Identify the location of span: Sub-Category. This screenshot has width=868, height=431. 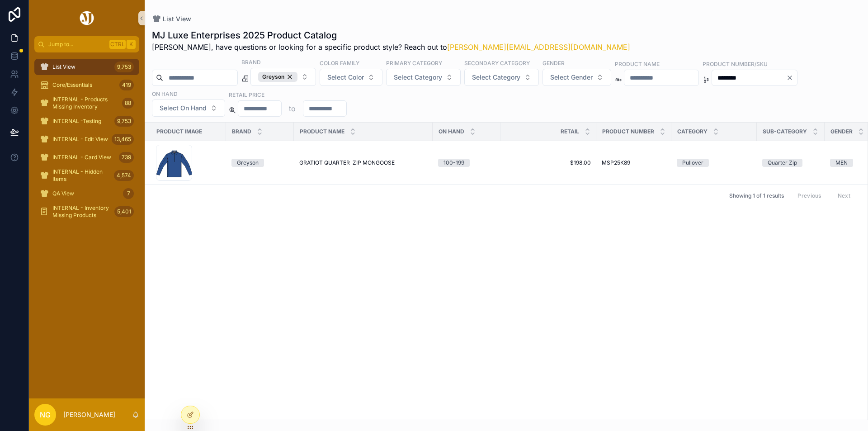
(785, 132).